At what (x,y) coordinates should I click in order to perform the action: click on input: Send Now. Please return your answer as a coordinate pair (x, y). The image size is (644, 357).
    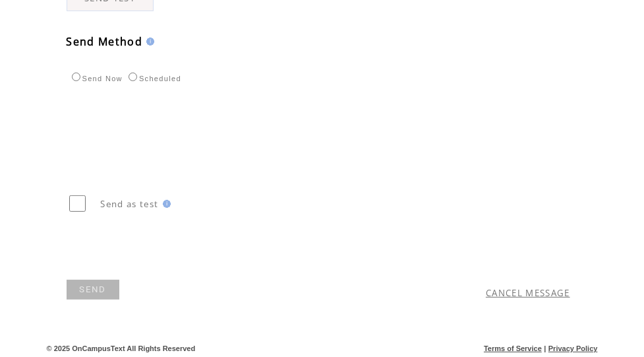
    Looking at the image, I should click on (76, 77).